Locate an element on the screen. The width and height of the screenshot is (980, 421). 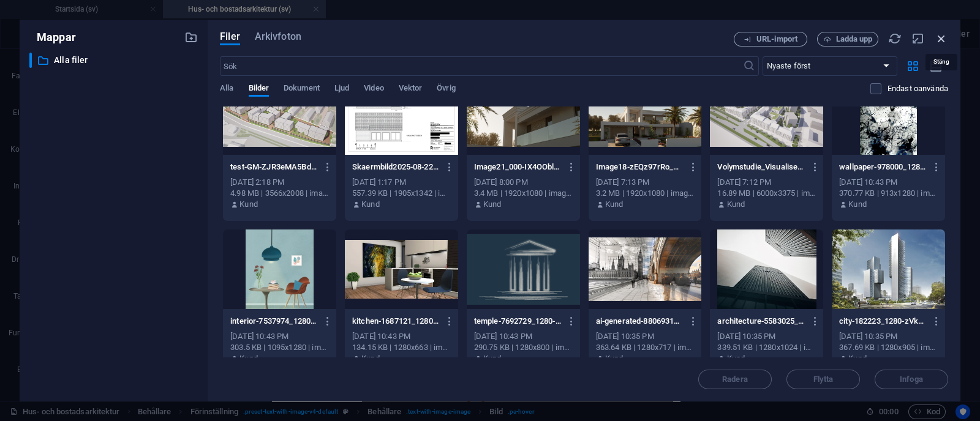
span: Video is located at coordinates (374, 90).